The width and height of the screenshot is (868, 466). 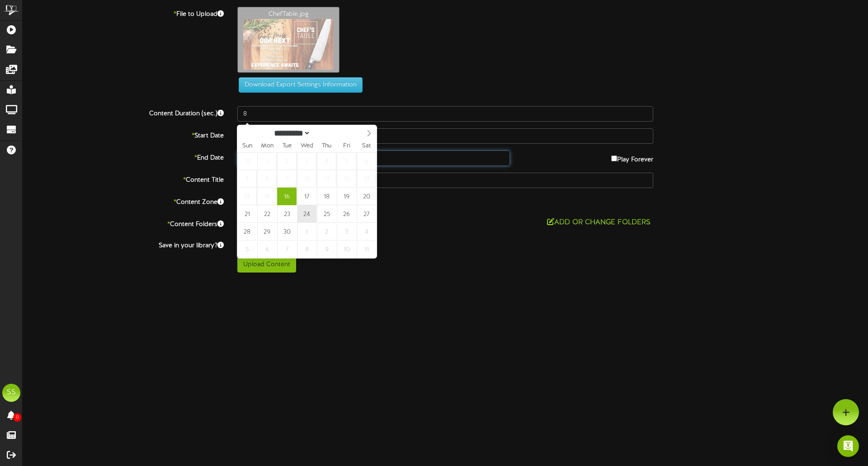 I want to click on span: September 19, 2025, so click(x=346, y=196).